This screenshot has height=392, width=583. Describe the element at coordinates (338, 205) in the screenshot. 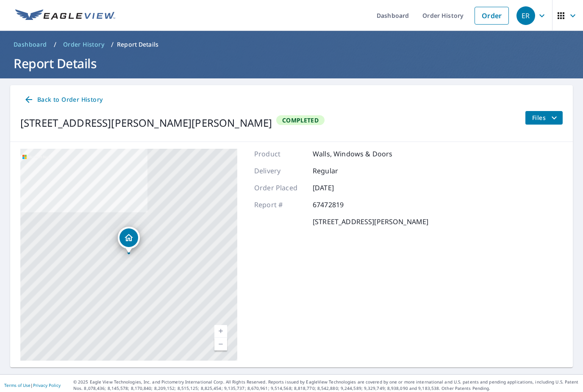

I see `p: 67472819` at that location.